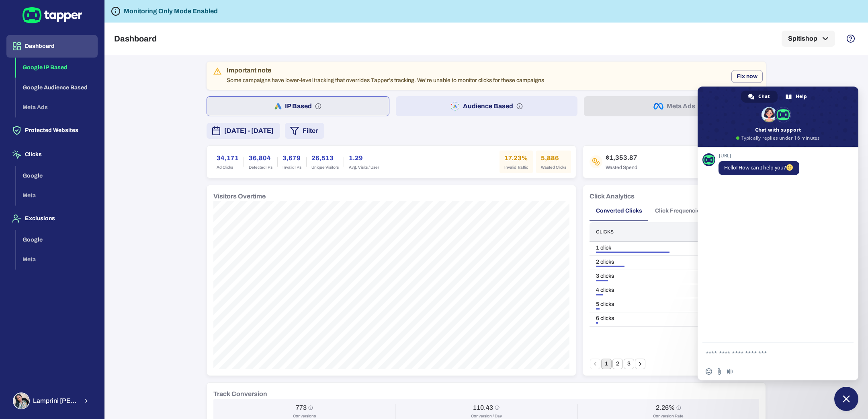  I want to click on svg: Audience based: Search, Display, Shopping, Video Performance Max, Demand Generation, so click(520, 106).